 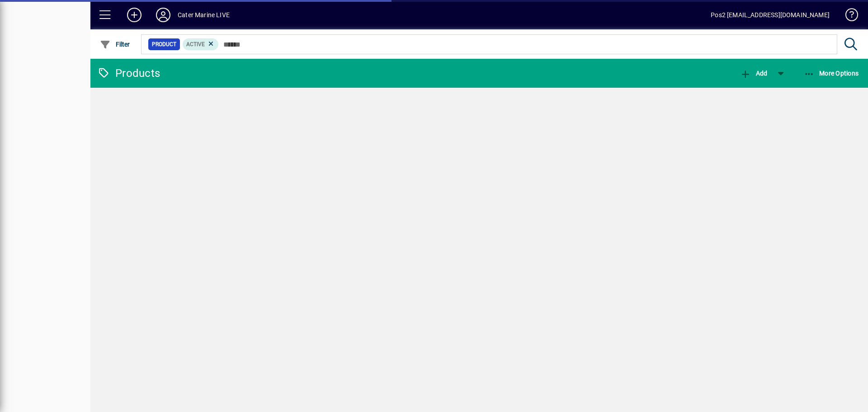 I want to click on button: Filter, so click(x=115, y=45).